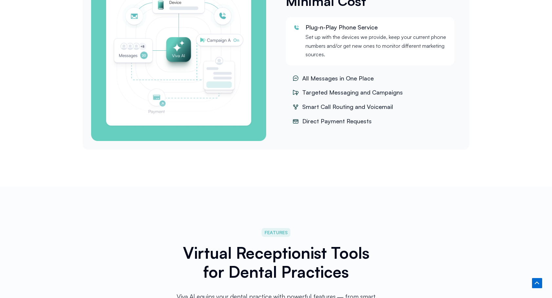  What do you see at coordinates (376, 46) in the screenshot?
I see `p: Set up with the devices we provide, keep your current phone numbers and/or get new ones to monito...` at bounding box center [376, 46].